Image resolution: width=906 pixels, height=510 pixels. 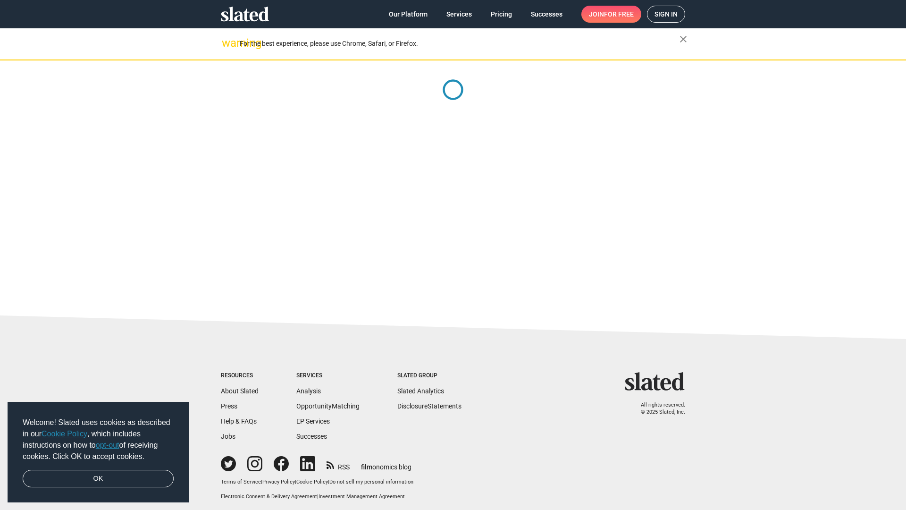 What do you see at coordinates (98, 452) in the screenshot?
I see `div: cookieconsent` at bounding box center [98, 452].